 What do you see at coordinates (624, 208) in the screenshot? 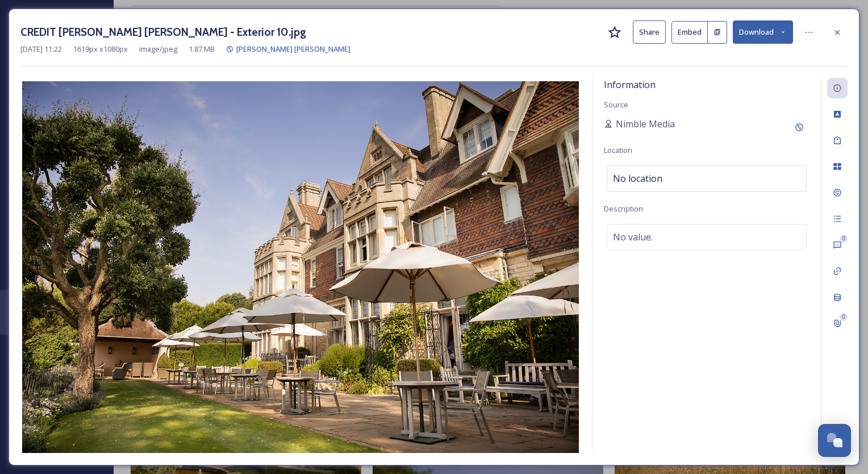
I see `span: Description` at bounding box center [624, 208].